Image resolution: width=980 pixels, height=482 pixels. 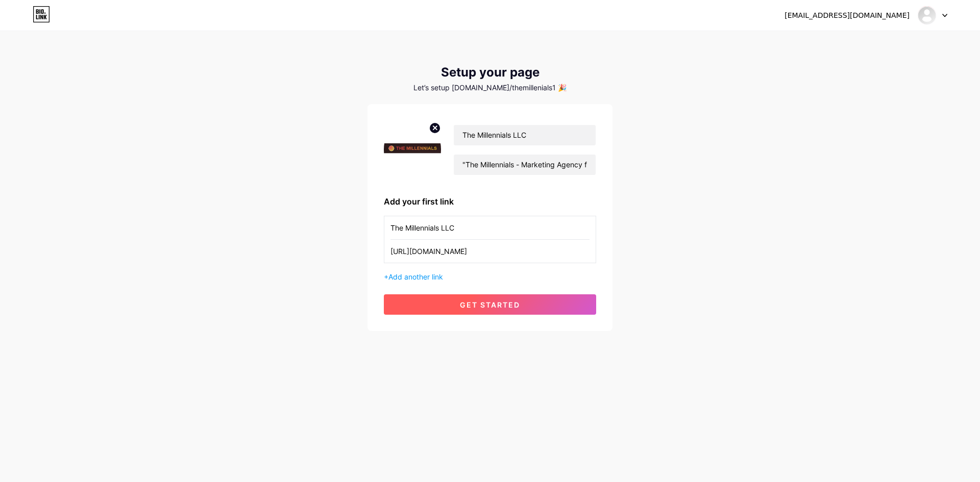 I want to click on input: bio, so click(x=525, y=165).